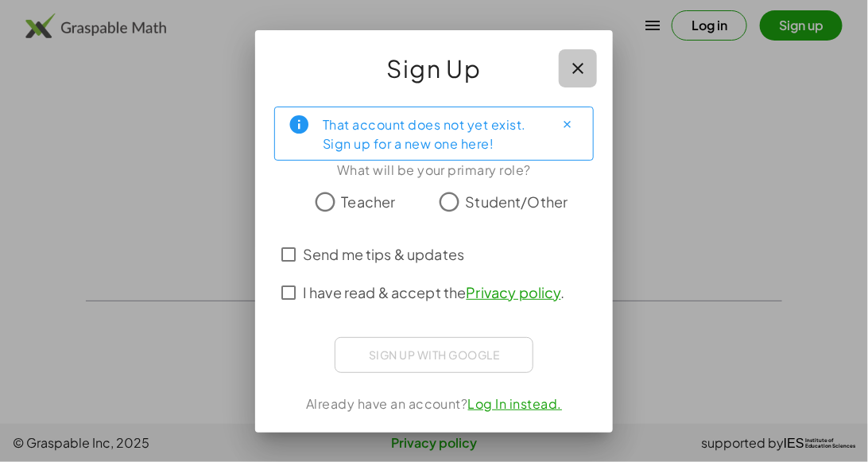 This screenshot has height=462, width=868. I want to click on span: Student/Other, so click(517, 201).